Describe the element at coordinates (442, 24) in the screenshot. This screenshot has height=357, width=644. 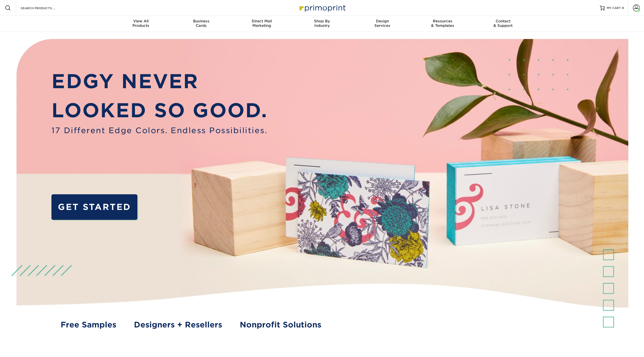
I see `a: Resources& Templates` at that location.